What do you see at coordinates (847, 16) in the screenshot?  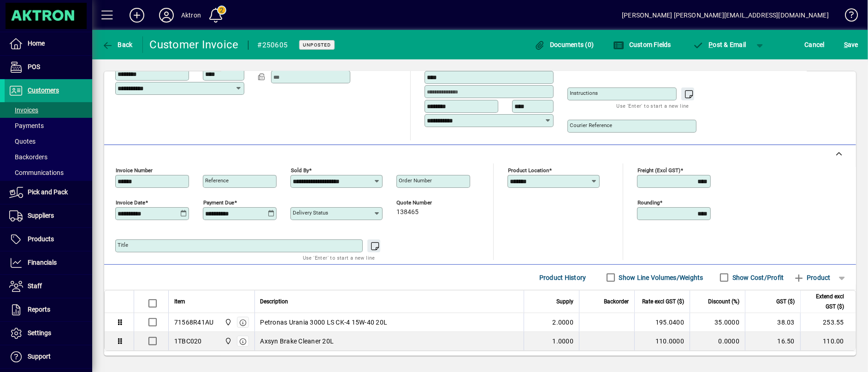 I see `a: Knowledge Base` at bounding box center [847, 16].